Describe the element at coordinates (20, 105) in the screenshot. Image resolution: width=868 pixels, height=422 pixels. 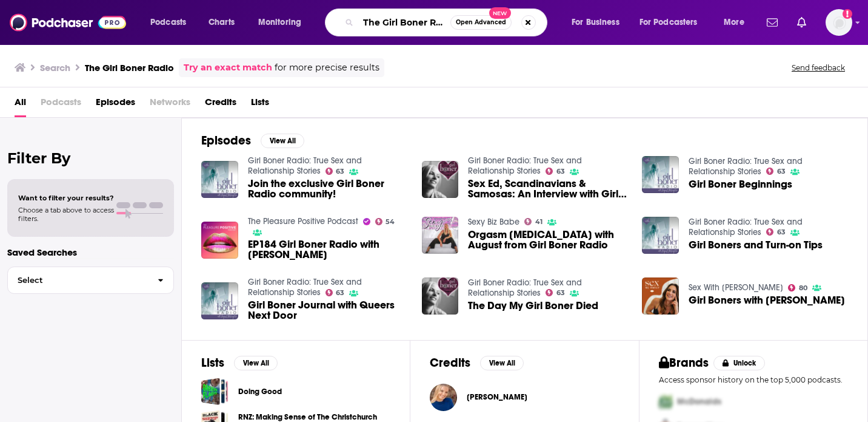
I see `span: All` at that location.